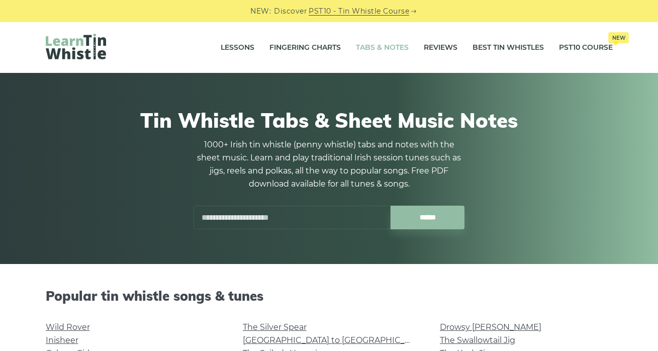 This screenshot has height=351, width=658. What do you see at coordinates (68, 327) in the screenshot?
I see `a: Wild Rover` at bounding box center [68, 327].